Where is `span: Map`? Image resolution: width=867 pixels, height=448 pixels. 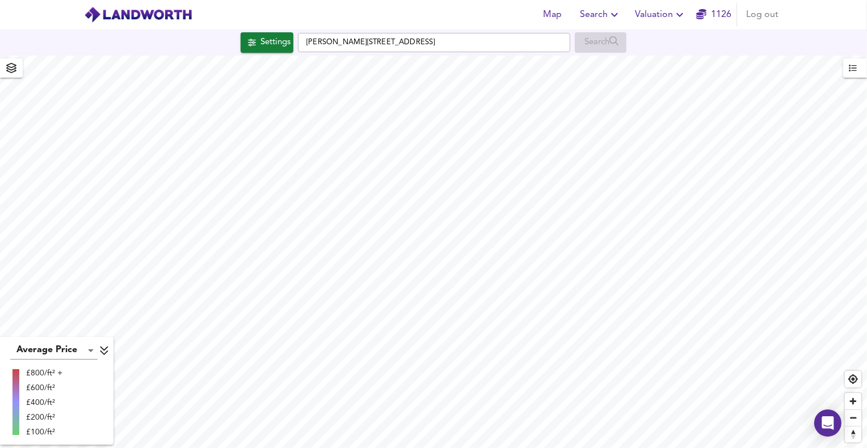
span: Map is located at coordinates (553, 15).